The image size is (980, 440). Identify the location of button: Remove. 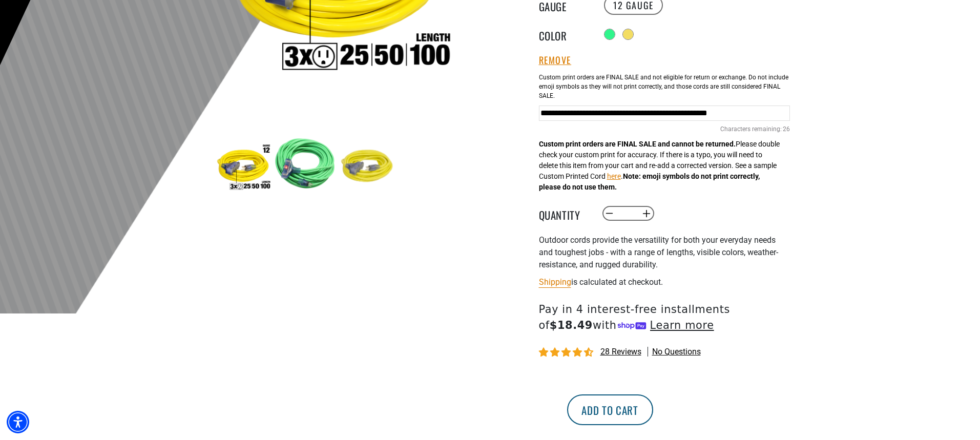
(555, 60).